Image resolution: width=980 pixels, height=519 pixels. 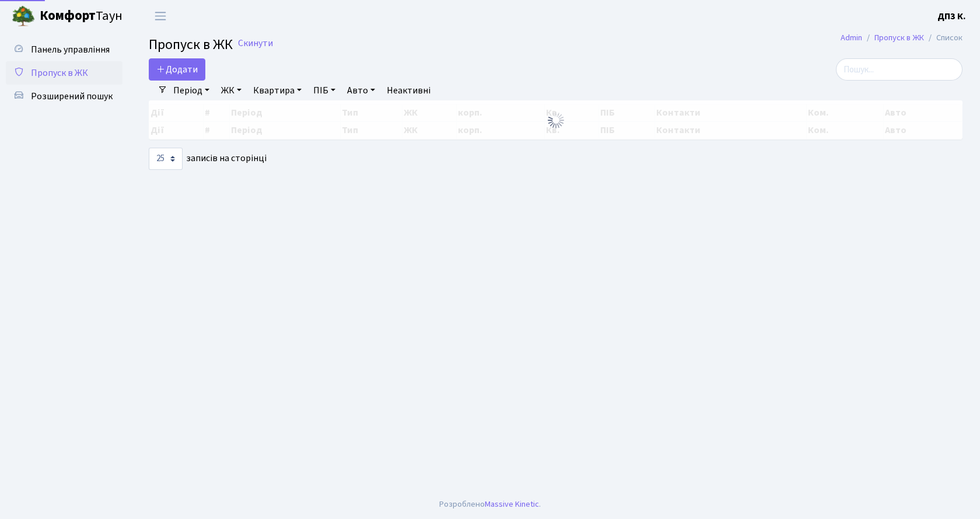 I want to click on span: Панель управління, so click(x=70, y=49).